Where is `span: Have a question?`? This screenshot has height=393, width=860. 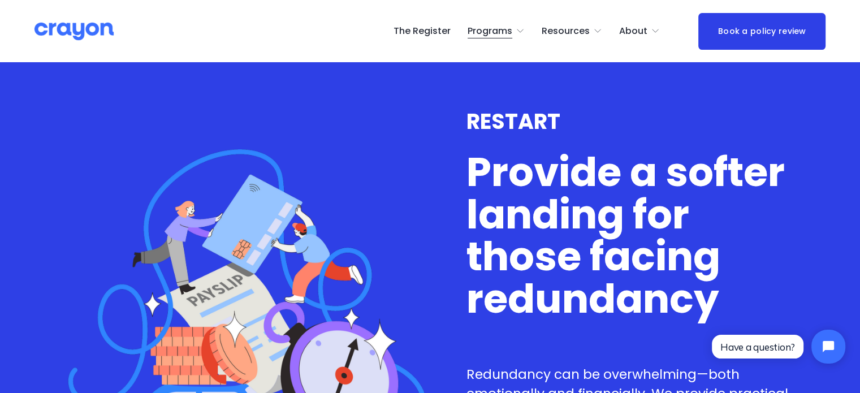
span: Have a question? is located at coordinates (55, 27).